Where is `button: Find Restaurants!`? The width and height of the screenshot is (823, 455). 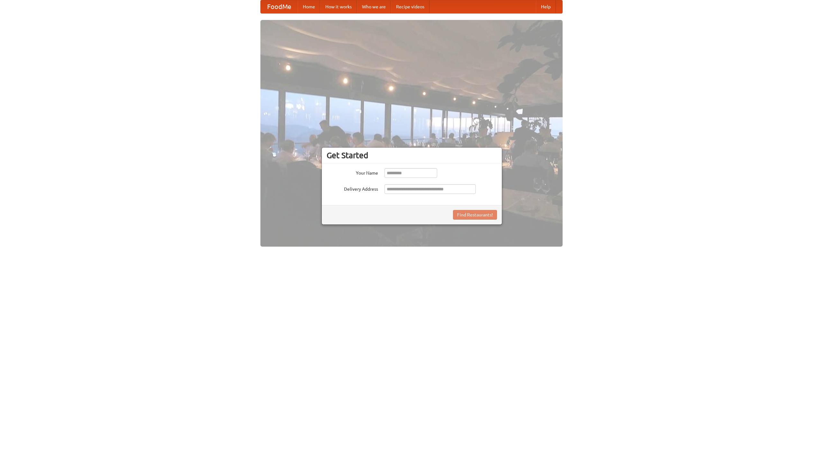
button: Find Restaurants! is located at coordinates (475, 215).